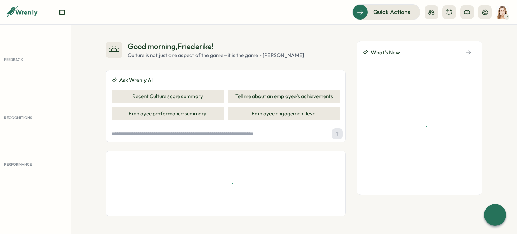 Image resolution: width=517 pixels, height=234 pixels. Describe the element at coordinates (168, 97) in the screenshot. I see `button: Recent Culture score summary` at that location.